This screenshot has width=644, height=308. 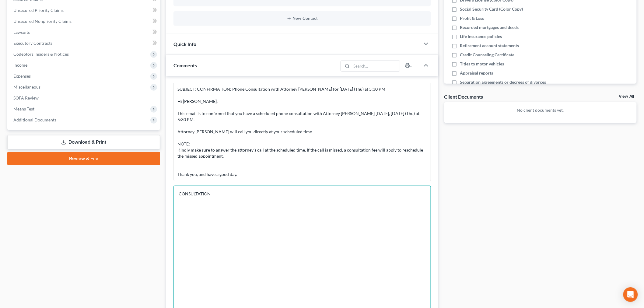 I want to click on div: Open Intercom Messenger, so click(x=631, y=294).